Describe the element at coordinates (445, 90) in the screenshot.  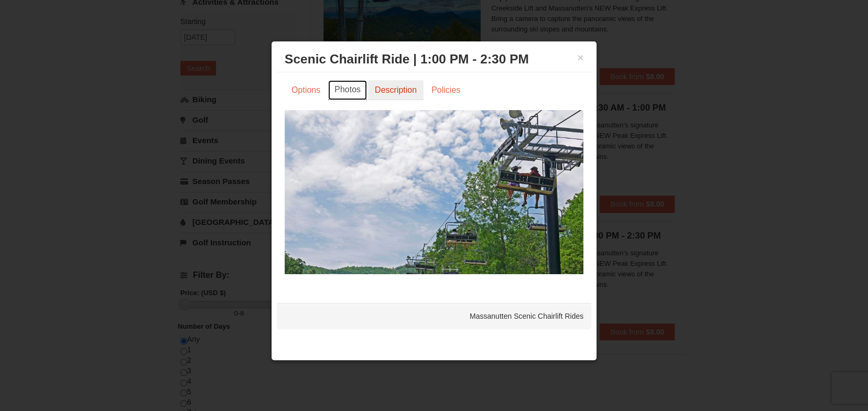
I see `a: Policies` at that location.